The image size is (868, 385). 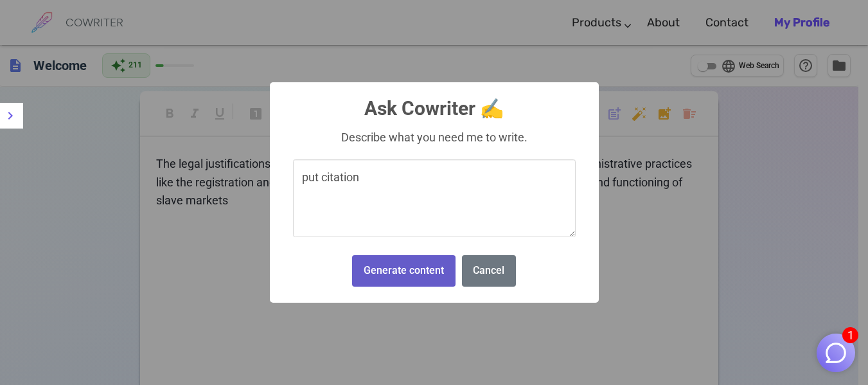 I want to click on h2: Ask Cowriter ✍️, so click(x=434, y=100).